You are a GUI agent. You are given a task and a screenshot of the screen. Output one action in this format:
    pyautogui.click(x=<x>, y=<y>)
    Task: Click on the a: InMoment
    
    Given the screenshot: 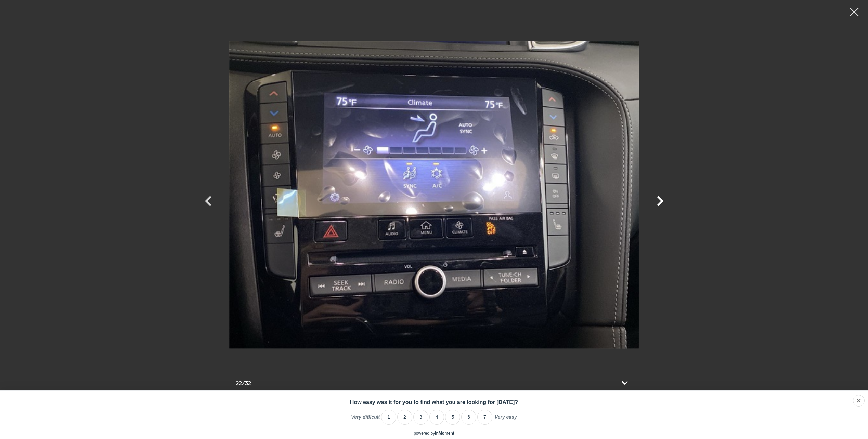 What is the action you would take?
    pyautogui.click(x=445, y=434)
    